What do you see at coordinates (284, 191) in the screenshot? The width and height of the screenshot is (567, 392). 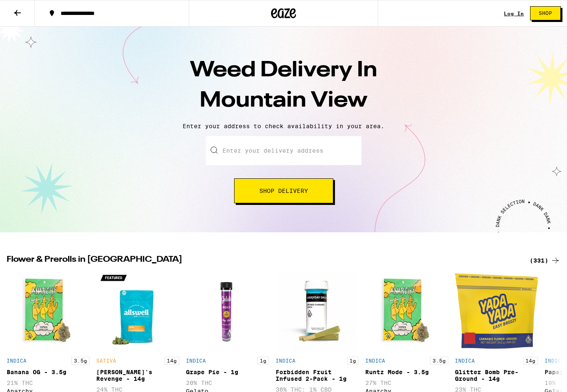 I see `span: Shop Delivery` at bounding box center [284, 191].